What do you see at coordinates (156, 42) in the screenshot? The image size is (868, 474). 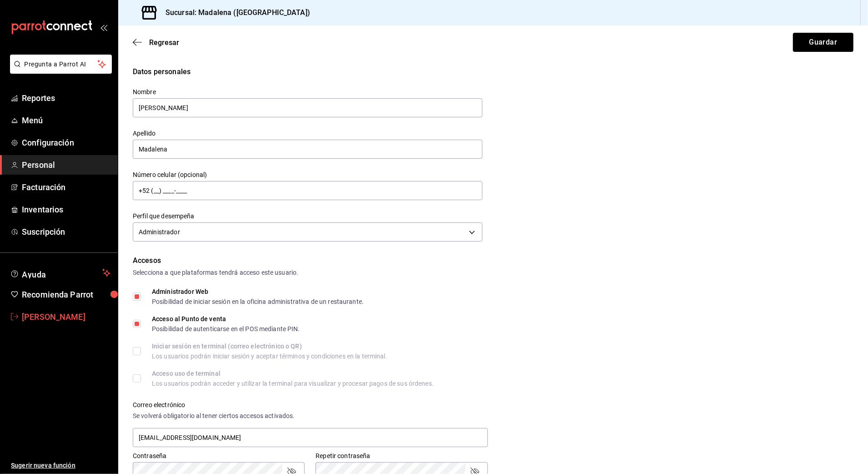 I see `button: Regresar` at bounding box center [156, 42].